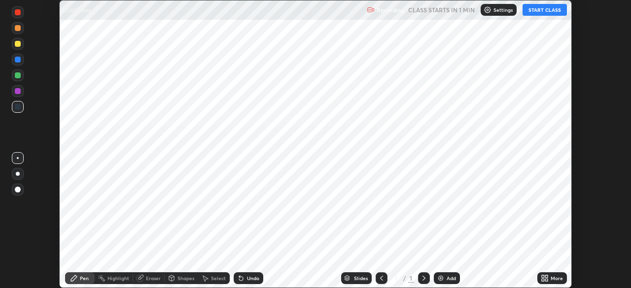 This screenshot has height=288, width=631. What do you see at coordinates (253, 278) in the screenshot?
I see `div: Undo` at bounding box center [253, 278].